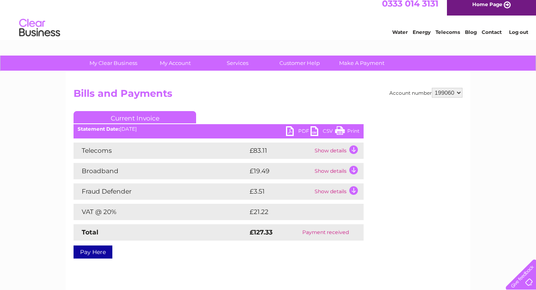  I want to click on a: Contact, so click(491, 38).